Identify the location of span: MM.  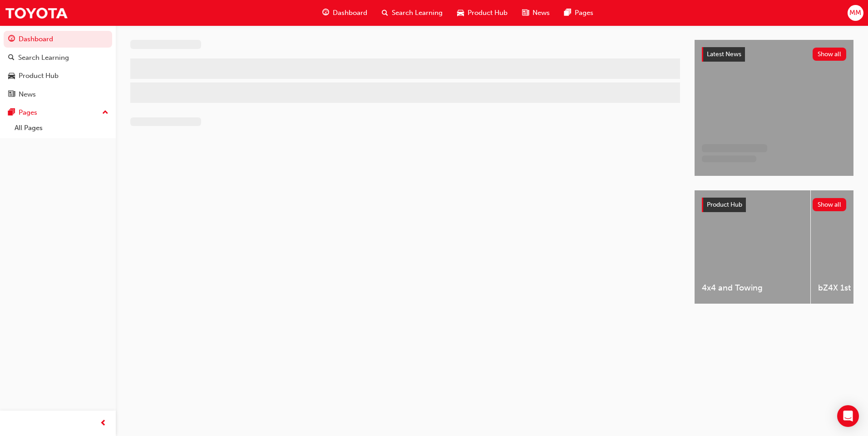
(855, 12).